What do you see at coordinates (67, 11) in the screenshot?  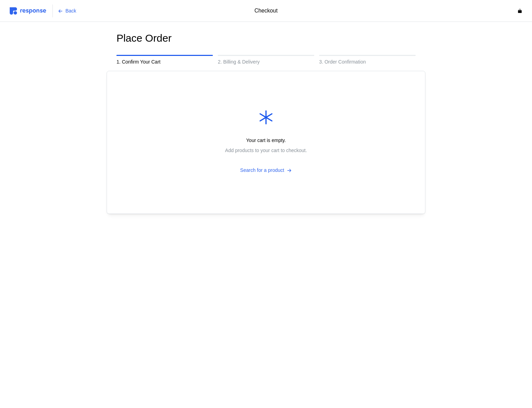 I see `button: Back` at bounding box center [67, 11].